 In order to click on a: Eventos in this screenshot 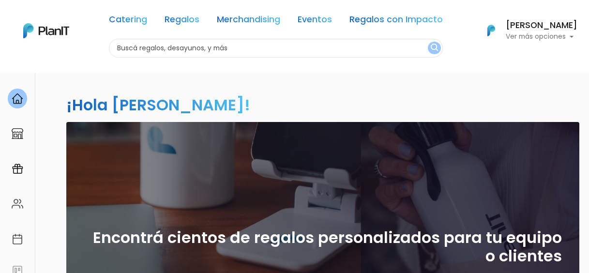, I will do `click(315, 21)`.